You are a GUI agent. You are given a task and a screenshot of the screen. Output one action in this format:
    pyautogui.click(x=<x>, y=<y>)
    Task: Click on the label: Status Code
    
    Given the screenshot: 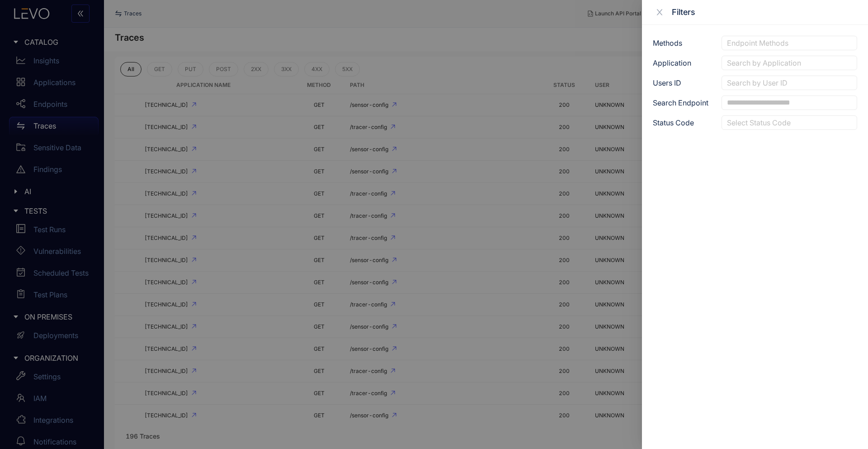 What is the action you would take?
    pyautogui.click(x=673, y=123)
    